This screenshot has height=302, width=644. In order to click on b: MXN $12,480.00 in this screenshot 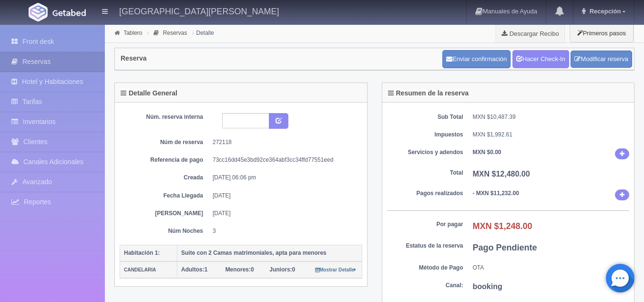, I will do `click(501, 173)`.